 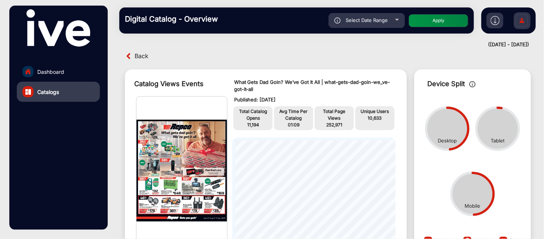 What do you see at coordinates (334, 115) in the screenshot?
I see `p: Total Page Views` at bounding box center [334, 115].